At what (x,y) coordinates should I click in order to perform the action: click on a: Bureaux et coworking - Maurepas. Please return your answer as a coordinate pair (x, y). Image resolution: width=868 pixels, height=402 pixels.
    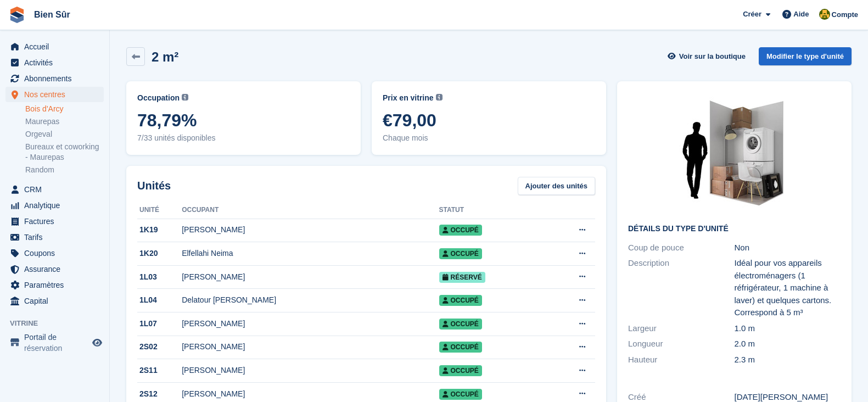
    Looking at the image, I should click on (64, 152).